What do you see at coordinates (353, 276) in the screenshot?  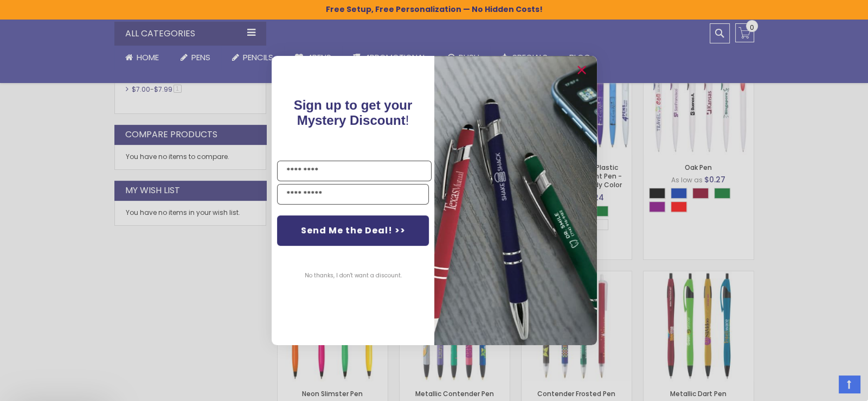 I see `button: No thanks, I don't want a discount.` at bounding box center [353, 276].